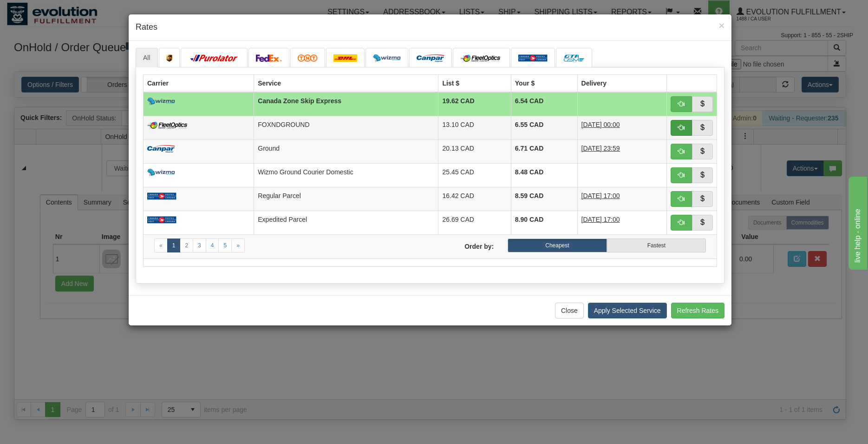  Describe the element at coordinates (475, 83) in the screenshot. I see `th: List $` at that location.